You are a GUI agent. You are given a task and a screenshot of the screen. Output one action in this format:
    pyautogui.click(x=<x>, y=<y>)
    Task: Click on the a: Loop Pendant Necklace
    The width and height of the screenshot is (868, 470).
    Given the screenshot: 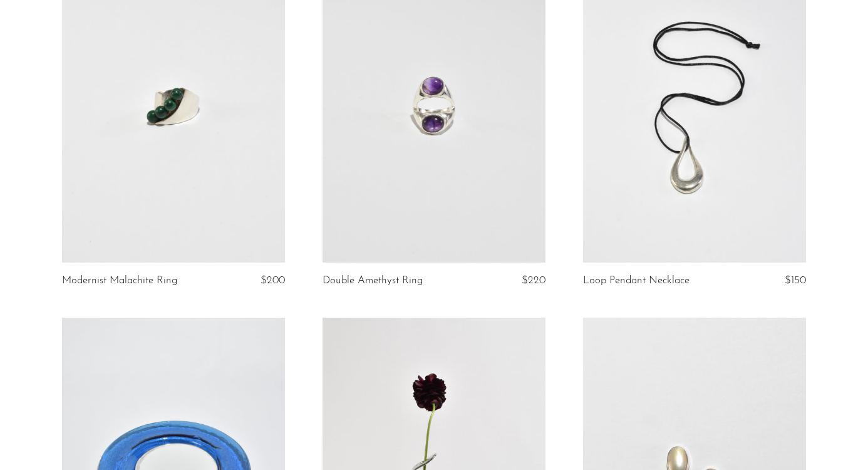 What is the action you would take?
    pyautogui.click(x=636, y=281)
    